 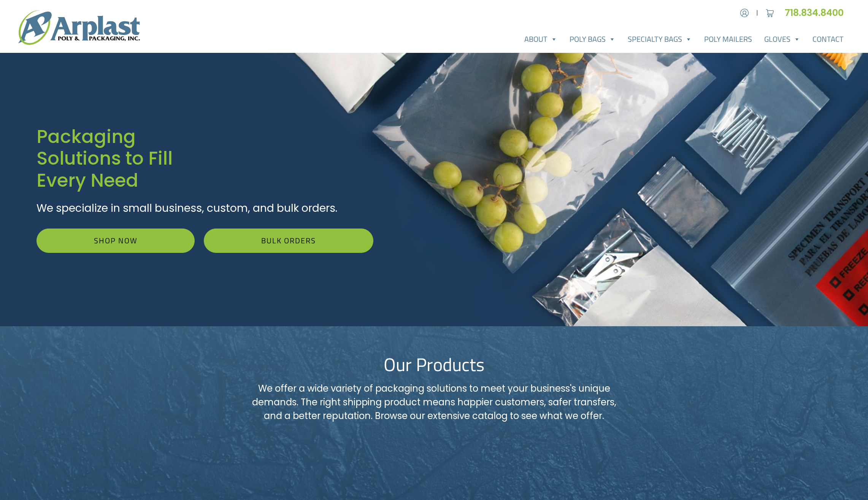 What do you see at coordinates (79, 28) in the screenshot?
I see `img: logo` at bounding box center [79, 28].